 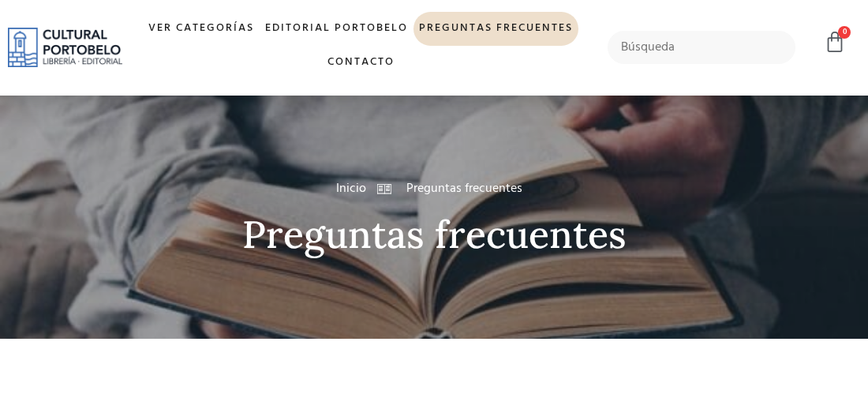 I want to click on a: 0, so click(x=835, y=41).